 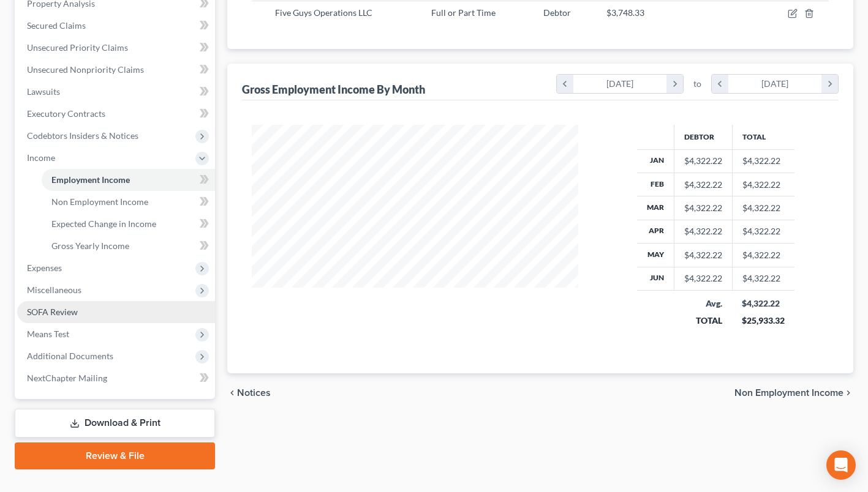 I want to click on div: Avg., so click(x=702, y=304).